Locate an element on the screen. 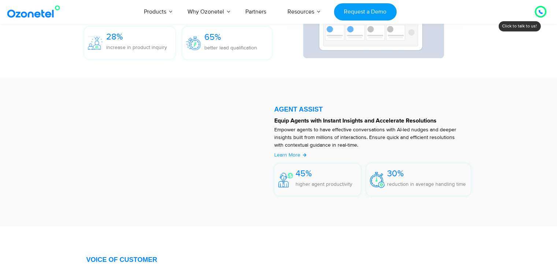 The width and height of the screenshot is (557, 267). p: better lead qualification is located at coordinates (231, 48).